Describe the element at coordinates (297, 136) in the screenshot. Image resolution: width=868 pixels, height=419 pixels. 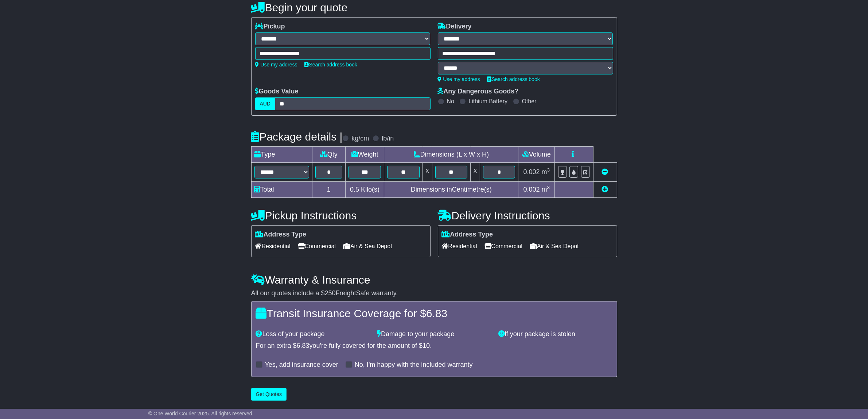
I see `h4: Package details |` at that location.